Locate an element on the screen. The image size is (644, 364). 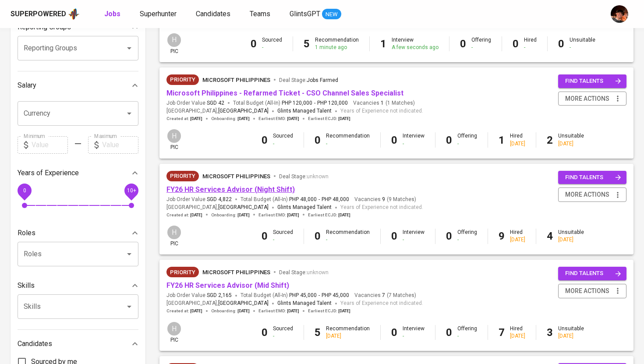
b: 7 is located at coordinates (501, 333).